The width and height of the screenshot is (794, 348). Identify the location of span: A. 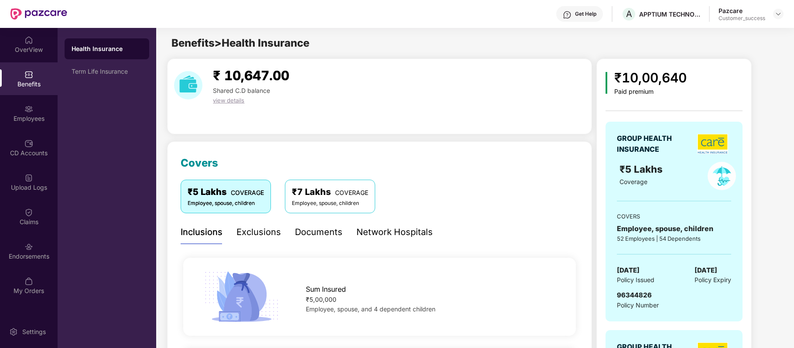
(629, 14).